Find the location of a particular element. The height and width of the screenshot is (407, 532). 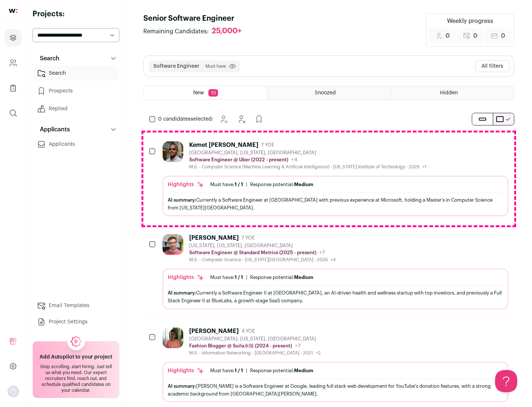

img: ebffc8b94a612106133ad1a79c5dcc917f1f343d62299c503ebb759c428adb03.jpg is located at coordinates (173, 338).